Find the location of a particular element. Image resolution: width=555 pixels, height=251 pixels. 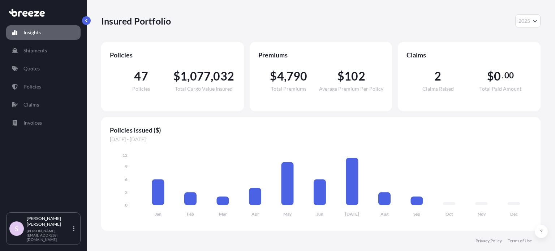

a: Insights is located at coordinates (43, 33).